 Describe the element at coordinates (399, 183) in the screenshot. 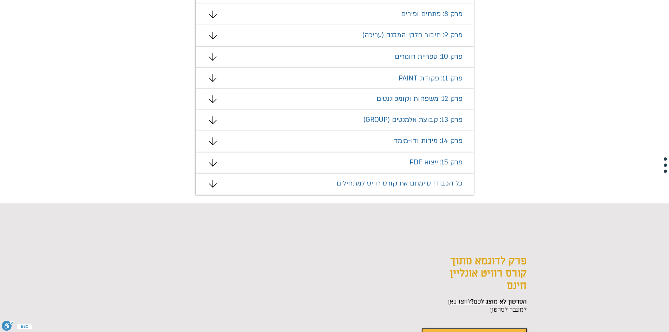

I see `span: כל הכבוד! סיימתם את קורס רוויט למתחילים` at that location.